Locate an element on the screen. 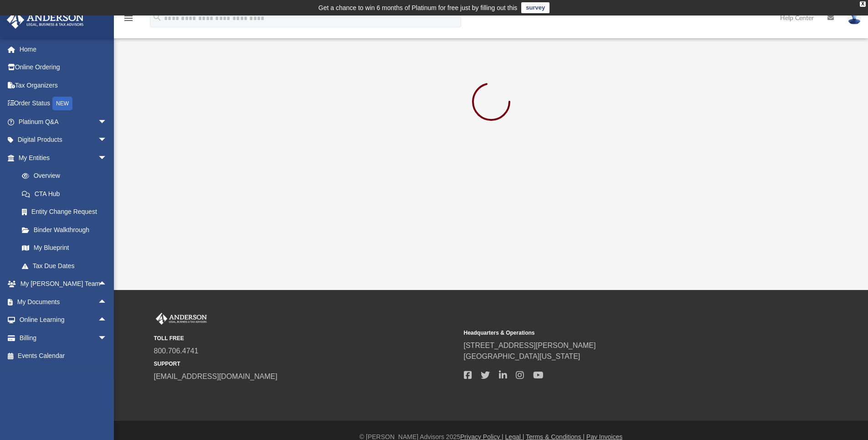  a: Tax Organizers is located at coordinates (63, 85).